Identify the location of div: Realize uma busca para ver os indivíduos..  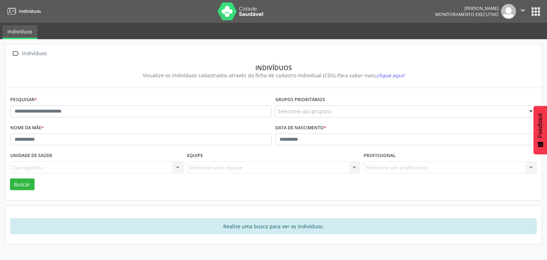
(273, 226).